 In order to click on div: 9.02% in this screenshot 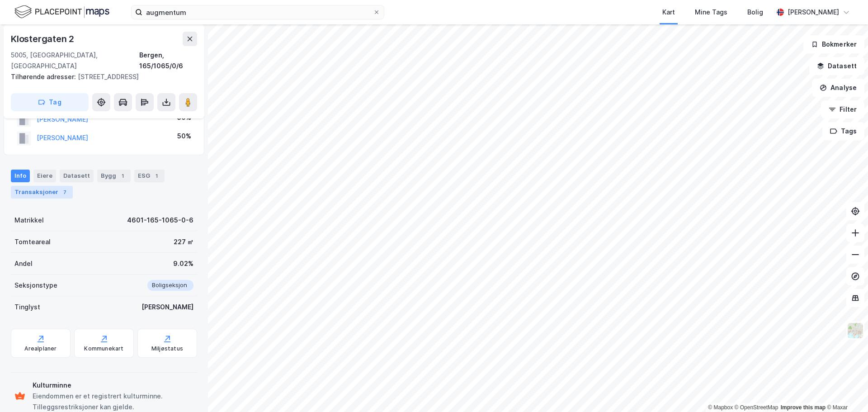, I will do `click(183, 263)`.